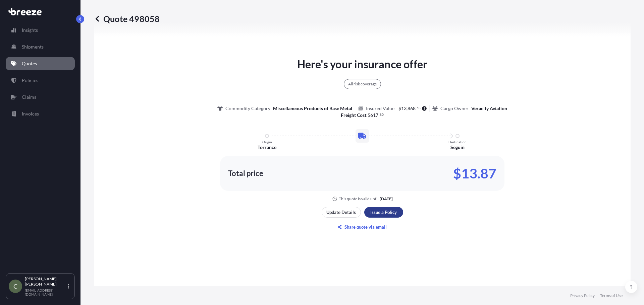 The width and height of the screenshot is (644, 305). Describe the element at coordinates (15, 286) in the screenshot. I see `span: C` at that location.